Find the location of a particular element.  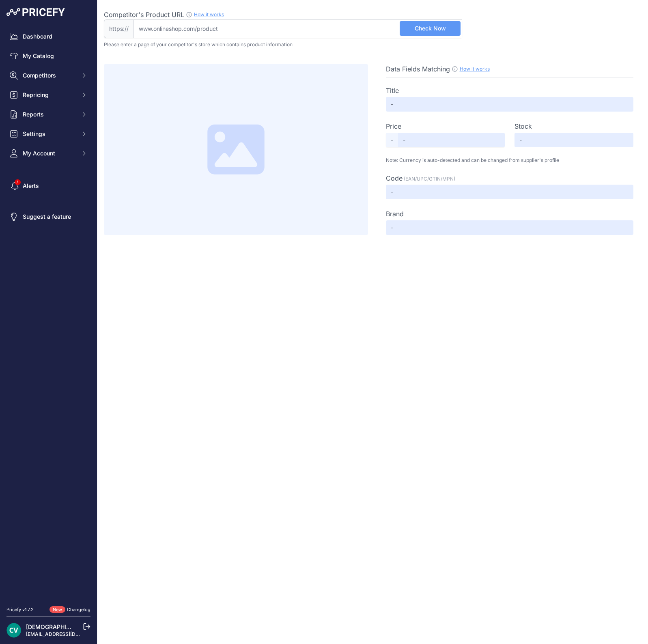

span: (EAN/UPC/GTIN/MPN) is located at coordinates (429, 179).